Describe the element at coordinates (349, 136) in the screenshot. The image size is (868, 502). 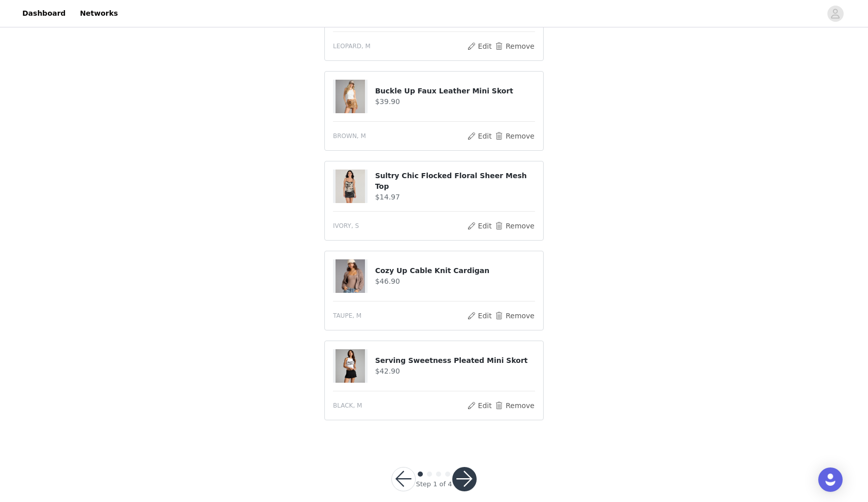
I see `span: BROWN, M` at that location.